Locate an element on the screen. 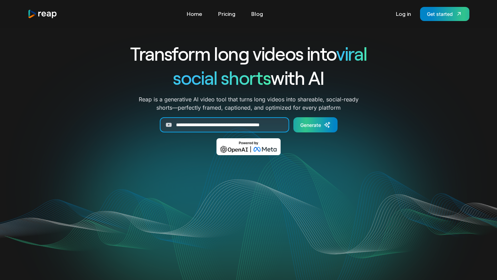 The width and height of the screenshot is (497, 280). span: social shorts is located at coordinates (222, 77).